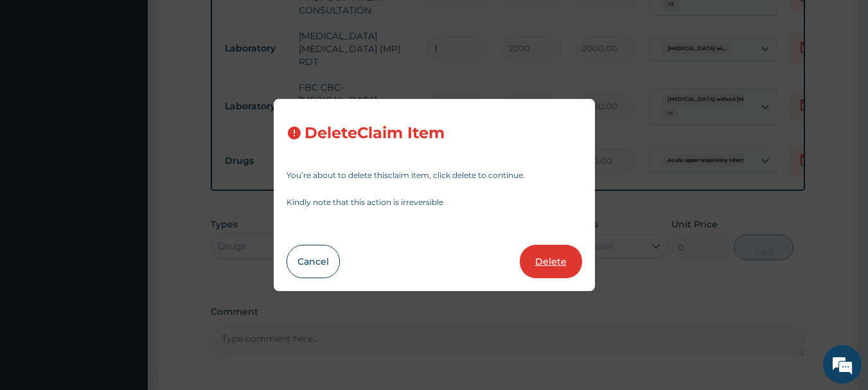  I want to click on p: Kindly note that this action is irreversible, so click(434, 202).